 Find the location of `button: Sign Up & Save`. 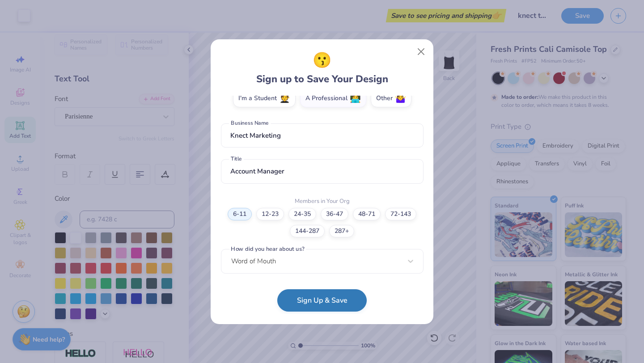

button: Sign Up & Save is located at coordinates (322, 300).